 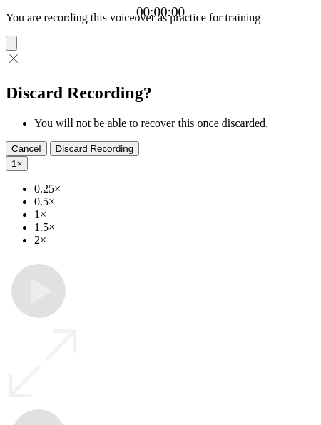 I want to click on li: 0.5×, so click(x=175, y=202).